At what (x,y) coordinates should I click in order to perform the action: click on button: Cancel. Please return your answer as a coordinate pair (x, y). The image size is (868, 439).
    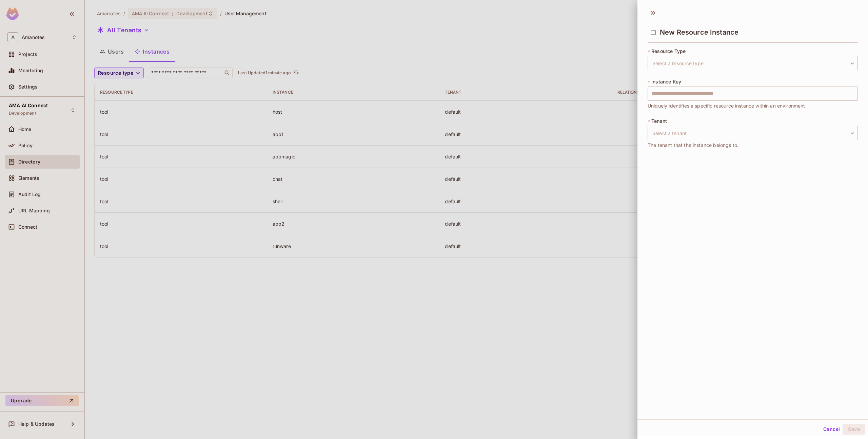
    Looking at the image, I should click on (831, 429).